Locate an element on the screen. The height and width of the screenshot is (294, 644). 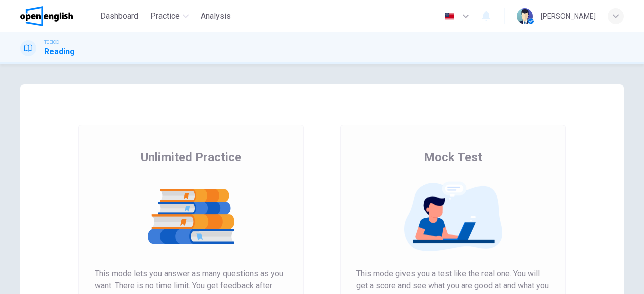
span: Analysis is located at coordinates (216, 16).